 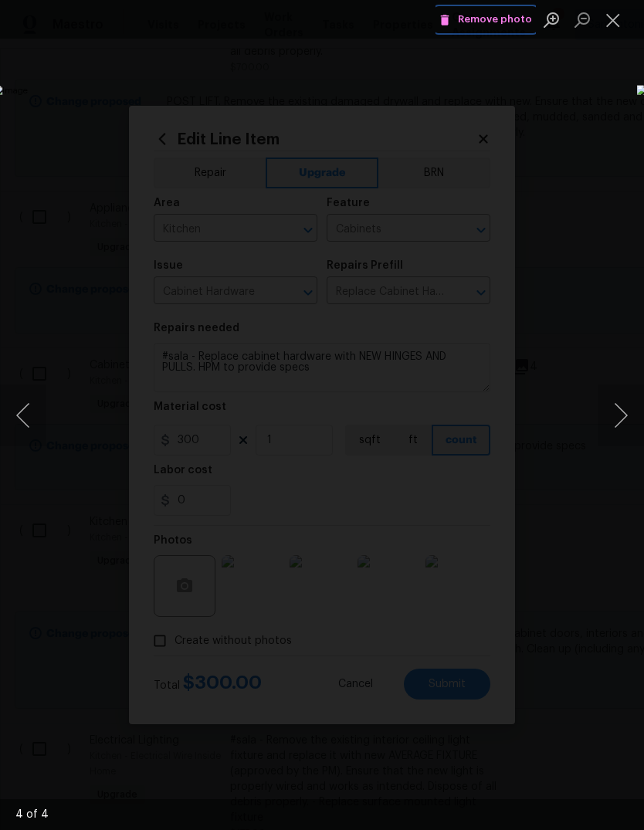 What do you see at coordinates (612, 19) in the screenshot?
I see `button: Close lightbox` at bounding box center [612, 19].